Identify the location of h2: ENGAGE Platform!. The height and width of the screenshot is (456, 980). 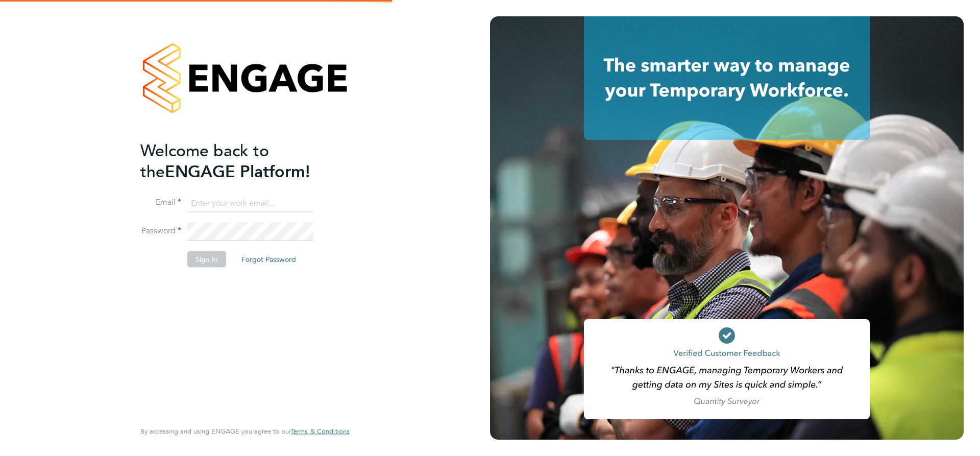
(240, 161).